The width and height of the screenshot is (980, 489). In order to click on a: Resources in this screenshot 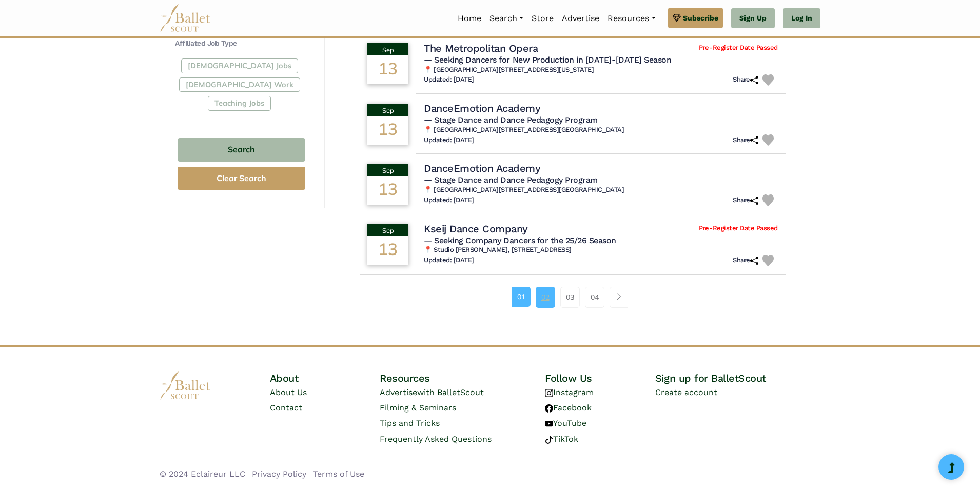, I will do `click(631, 19)`.